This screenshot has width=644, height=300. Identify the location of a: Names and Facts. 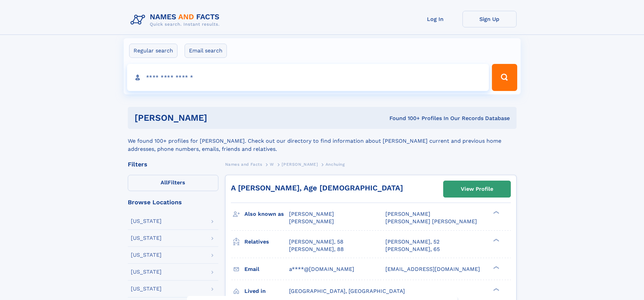
(244, 164).